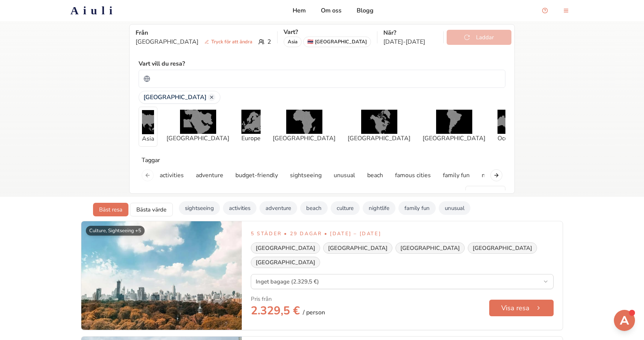 The image size is (644, 340). I want to click on span: flag, so click(310, 42).